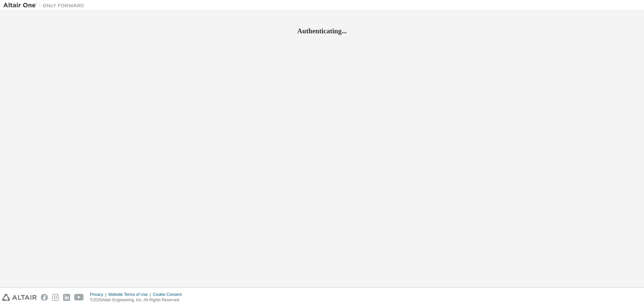 This screenshot has height=307, width=644. Describe the element at coordinates (131, 295) in the screenshot. I see `div: Website Terms of Use` at that location.